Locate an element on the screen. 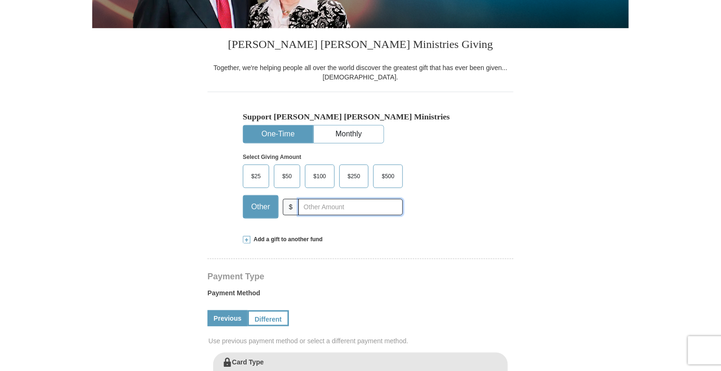  button: One-Time is located at coordinates (278, 134).